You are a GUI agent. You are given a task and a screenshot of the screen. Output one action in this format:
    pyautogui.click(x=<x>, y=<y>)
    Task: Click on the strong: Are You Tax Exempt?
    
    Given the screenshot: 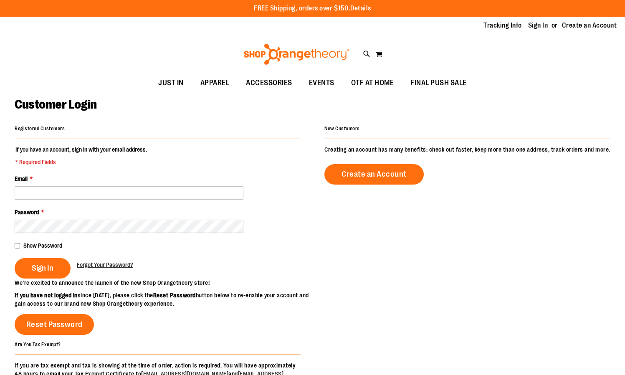 What is the action you would take?
    pyautogui.click(x=38, y=344)
    